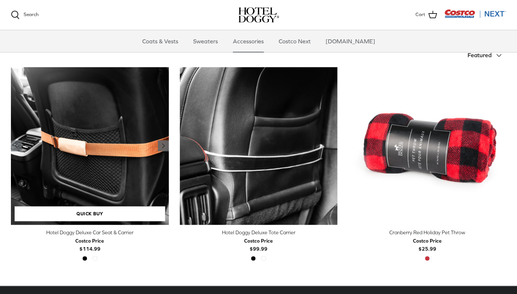 This screenshot has height=294, width=517. What do you see at coordinates (427, 232) in the screenshot?
I see `div: Cranberry Red Holiday Pet Throw` at bounding box center [427, 232].